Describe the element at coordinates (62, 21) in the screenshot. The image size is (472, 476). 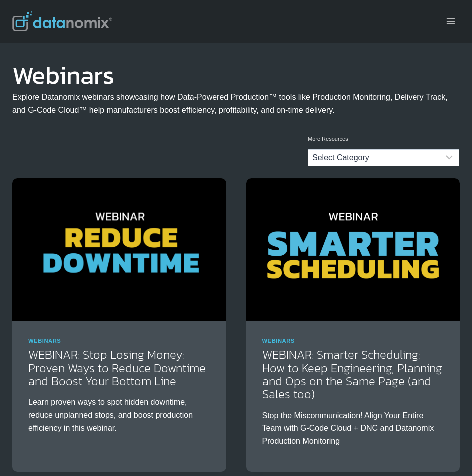
I see `img: Datanomix` at that location.